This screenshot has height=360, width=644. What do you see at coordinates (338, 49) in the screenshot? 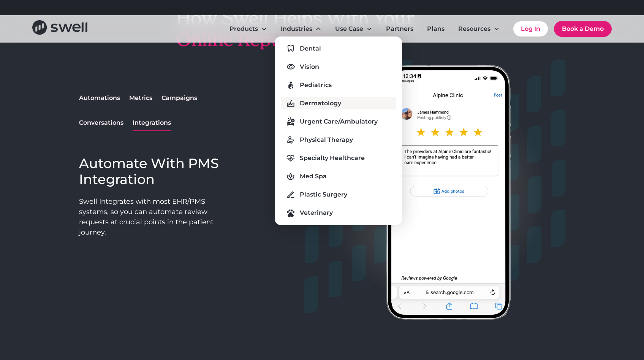
I see `a: Dental` at bounding box center [338, 49].